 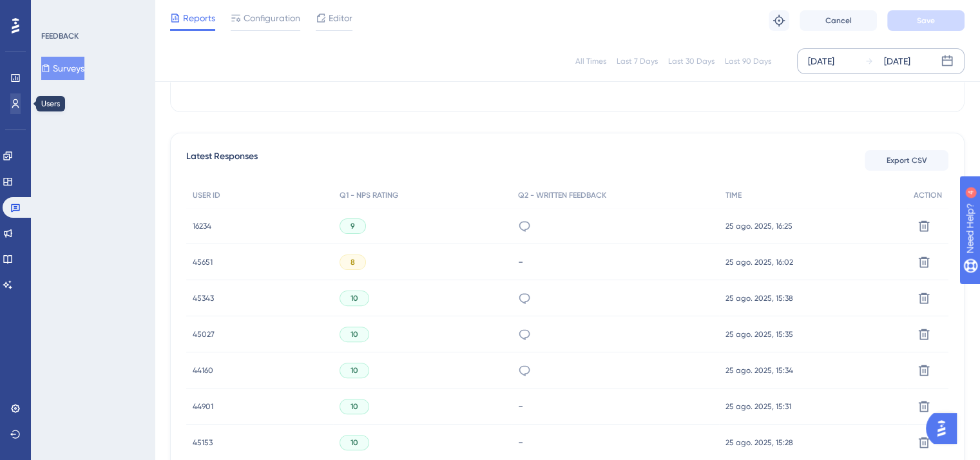 I want to click on div: Last 30 Days, so click(x=691, y=61).